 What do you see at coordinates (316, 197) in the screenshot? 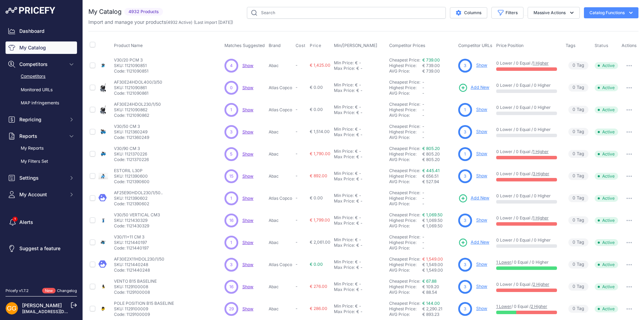
I see `span: € 0.00` at bounding box center [316, 197].